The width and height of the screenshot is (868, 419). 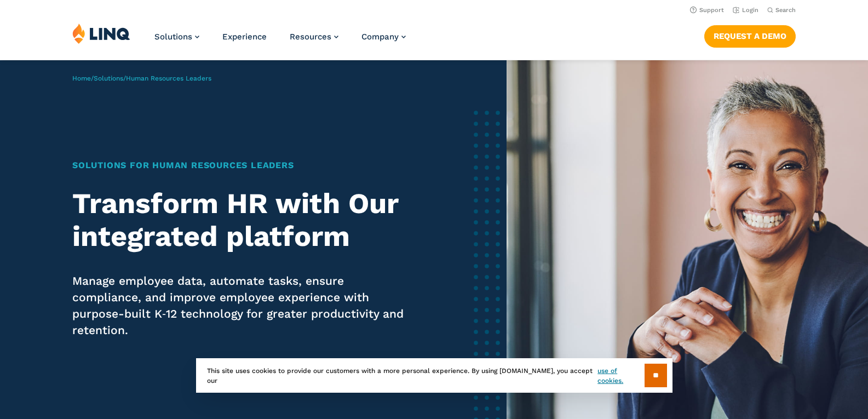 What do you see at coordinates (102, 33) in the screenshot?
I see `img: LINQ | K‑12 Software` at bounding box center [102, 33].